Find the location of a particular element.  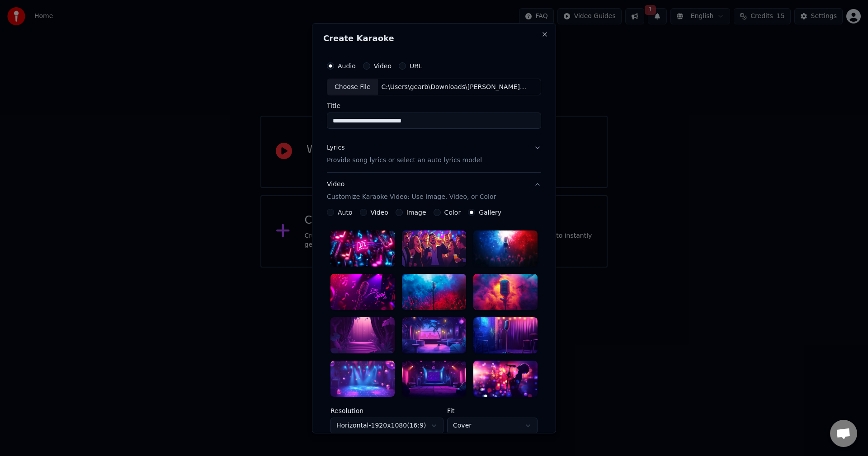

button: LyricsProvide song lyrics or select an auto lyrics model is located at coordinates (434, 154).